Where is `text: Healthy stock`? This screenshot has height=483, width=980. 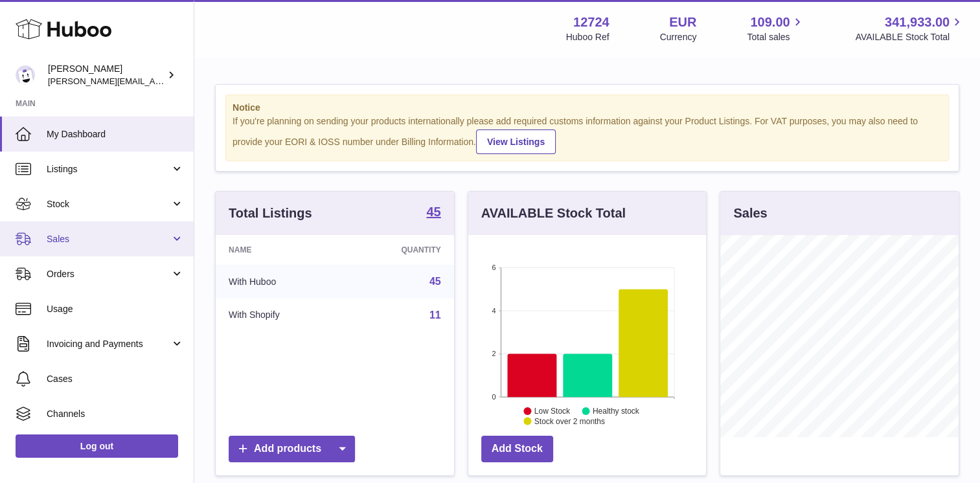 text: Healthy stock is located at coordinates (616, 411).